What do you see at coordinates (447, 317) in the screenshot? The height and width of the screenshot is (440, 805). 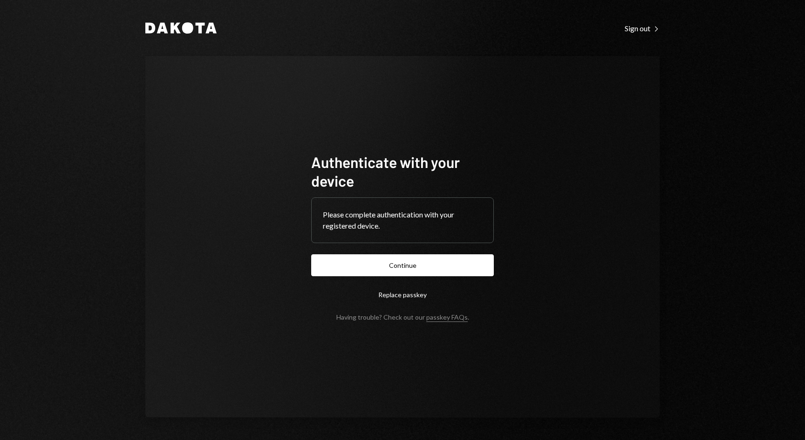 I see `a: passkey FAQs` at bounding box center [447, 317].